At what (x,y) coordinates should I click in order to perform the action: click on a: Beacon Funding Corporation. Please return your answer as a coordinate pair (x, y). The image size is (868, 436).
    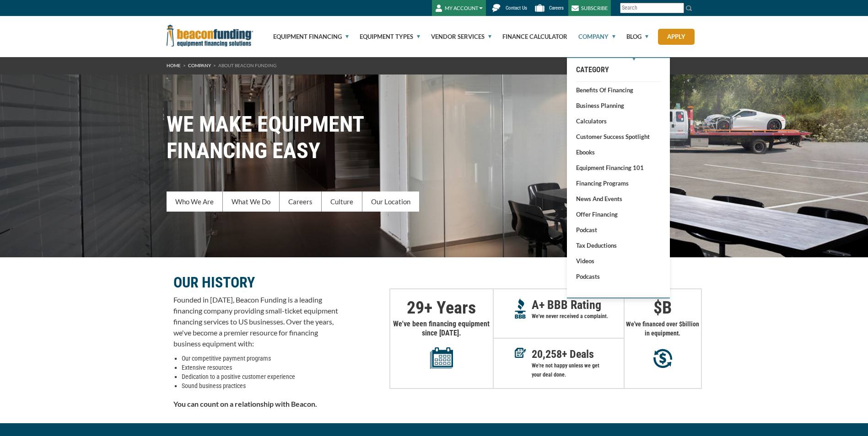
    Looking at the image, I should click on (210, 35).